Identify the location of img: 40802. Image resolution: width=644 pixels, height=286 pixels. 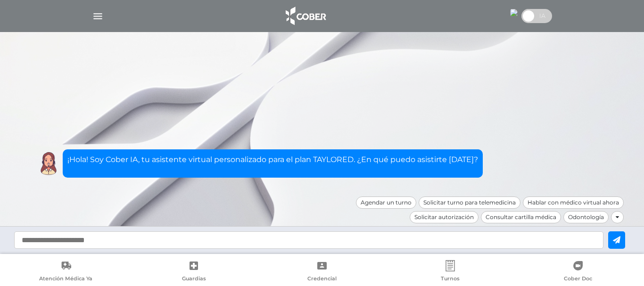
(514, 13).